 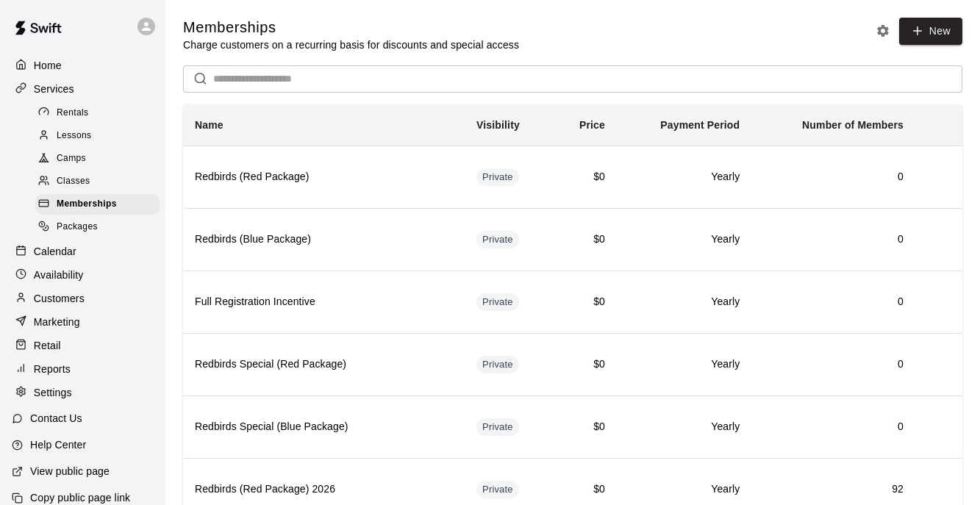 I want to click on a: Home, so click(x=82, y=66).